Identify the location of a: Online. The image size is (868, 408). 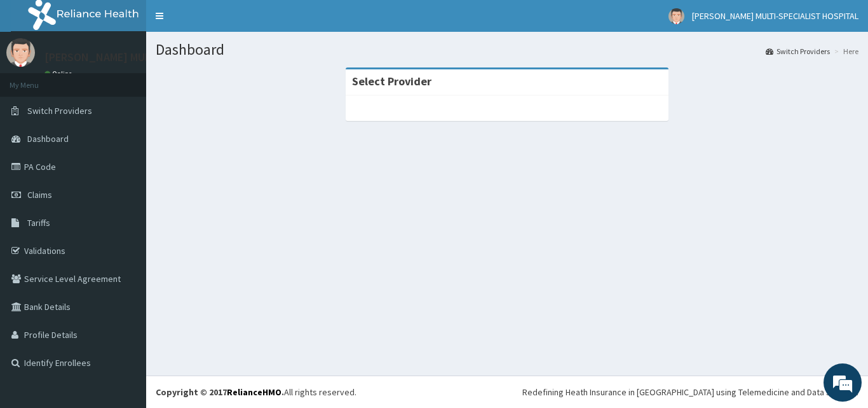
(59, 74).